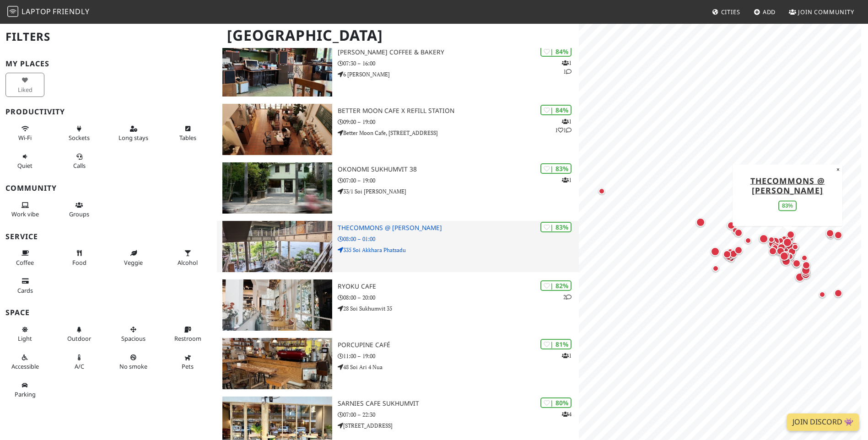 Image resolution: width=868 pixels, height=440 pixels. What do you see at coordinates (108, 188) in the screenshot?
I see `h3: Community` at bounding box center [108, 188].